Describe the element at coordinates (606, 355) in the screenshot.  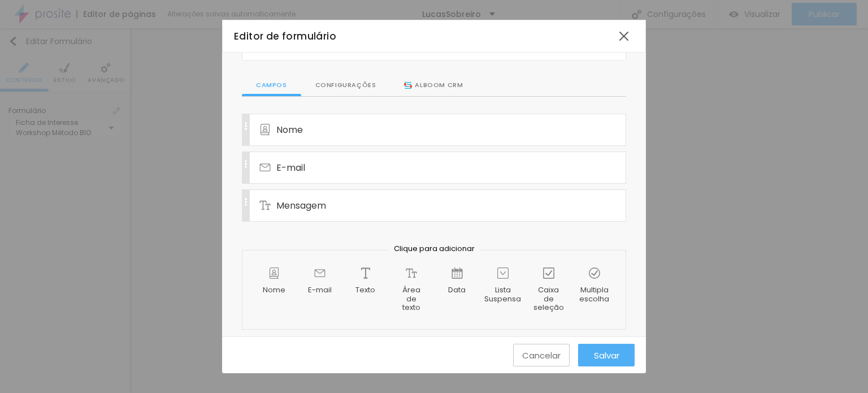
I see `button: Salvar` at that location.